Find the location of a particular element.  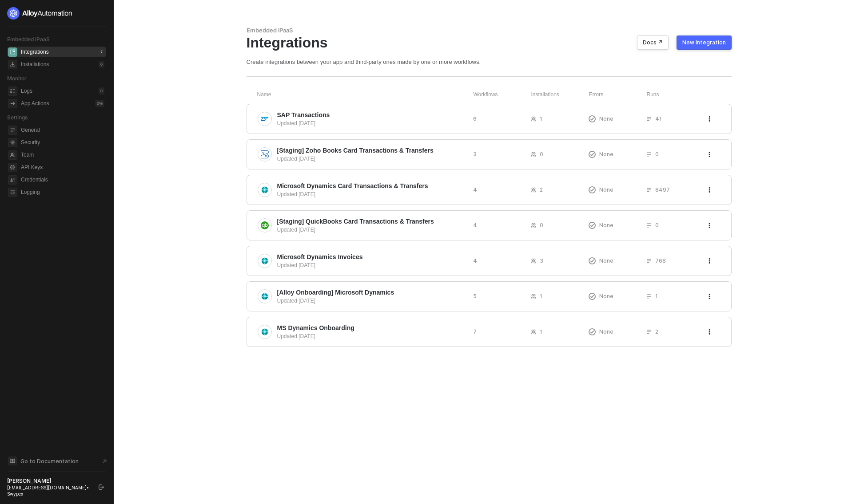

span: integrations is located at coordinates (13, 52).